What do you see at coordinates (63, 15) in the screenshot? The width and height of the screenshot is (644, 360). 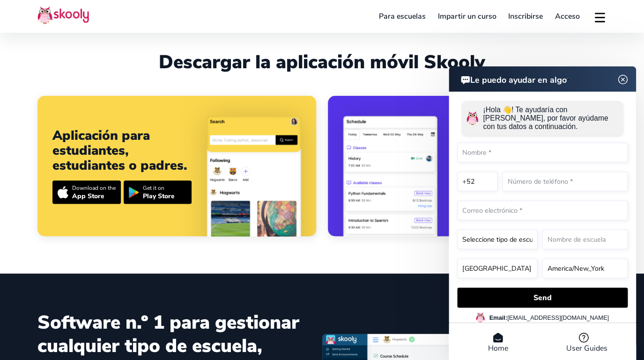 I see `img: Skooly` at bounding box center [63, 15].